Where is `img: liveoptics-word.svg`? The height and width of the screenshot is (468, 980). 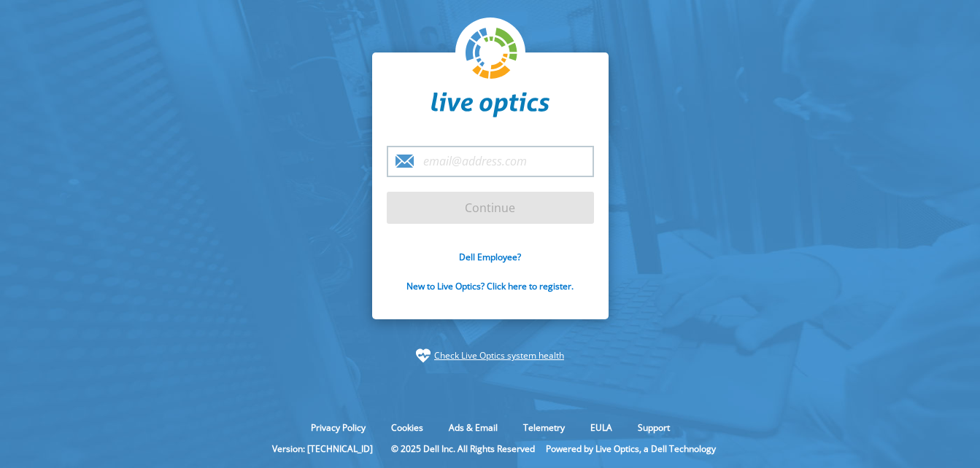
img: liveoptics-word.svg is located at coordinates (490, 105).